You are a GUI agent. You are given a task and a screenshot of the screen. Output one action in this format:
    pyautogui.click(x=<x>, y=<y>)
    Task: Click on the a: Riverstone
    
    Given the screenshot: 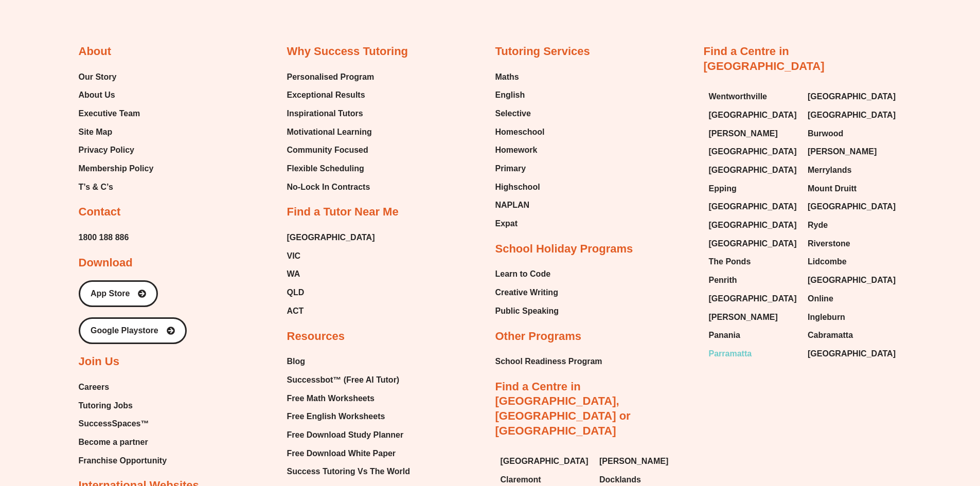 What is the action you would take?
    pyautogui.click(x=852, y=244)
    